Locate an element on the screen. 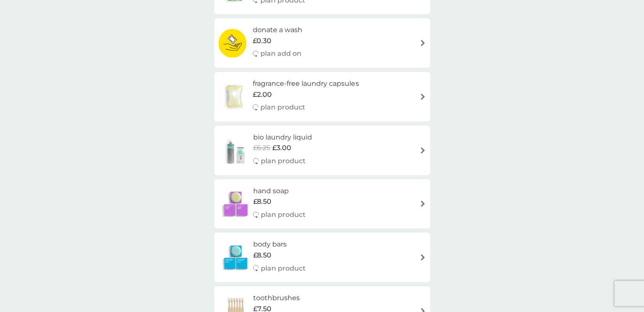  img: donate a wash is located at coordinates (232, 43).